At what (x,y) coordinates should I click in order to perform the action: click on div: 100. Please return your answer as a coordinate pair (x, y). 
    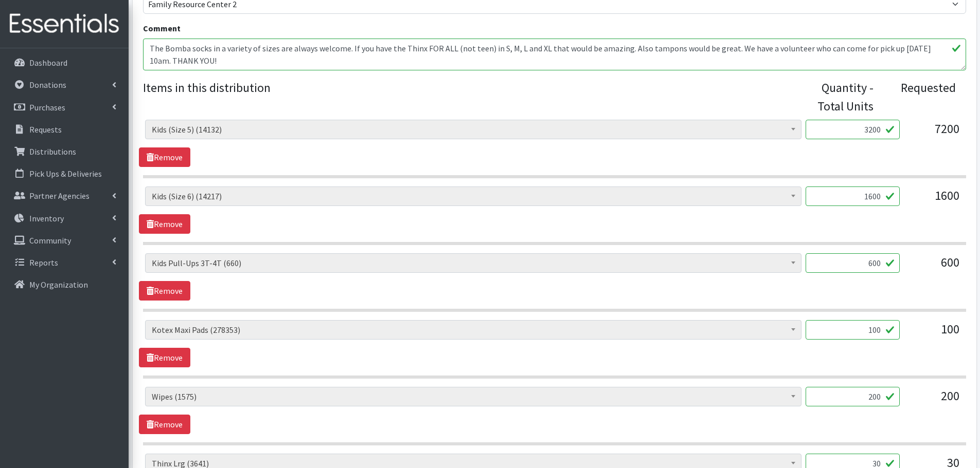
    Looking at the image, I should click on (934, 334).